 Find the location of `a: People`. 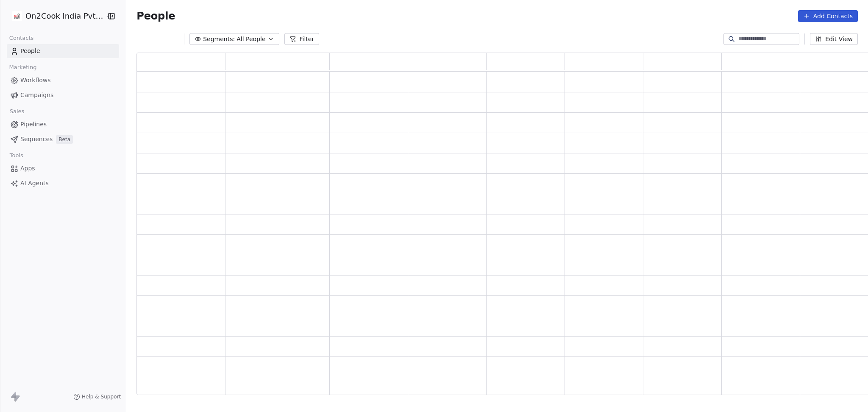

a: People is located at coordinates (63, 51).